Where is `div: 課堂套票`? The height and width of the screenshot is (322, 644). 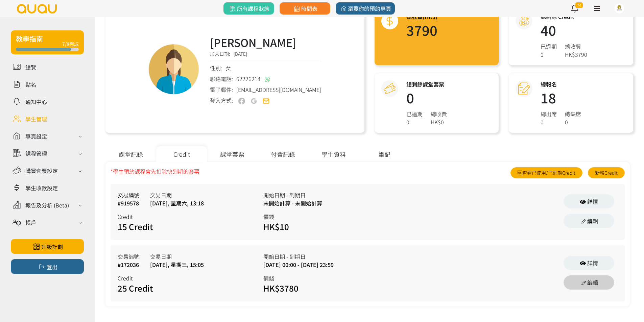 div: 課堂套票 is located at coordinates (232, 154).